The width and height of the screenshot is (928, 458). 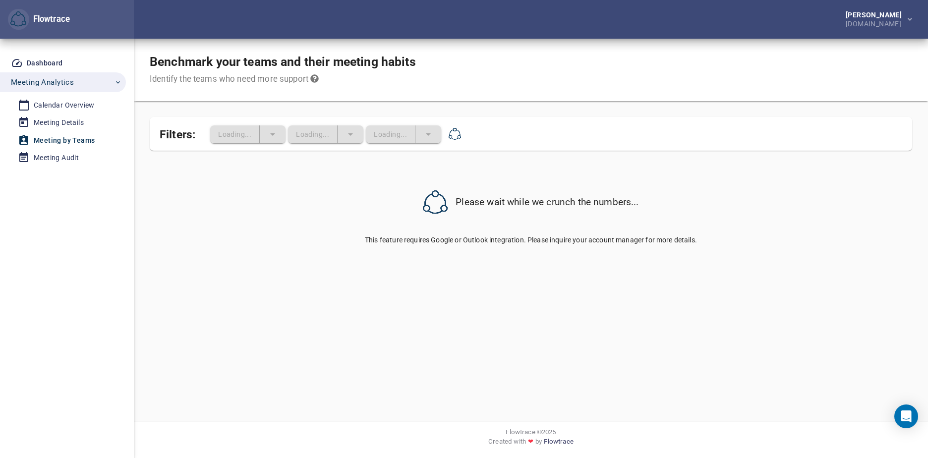 I want to click on div: Dashboard, so click(x=45, y=63).